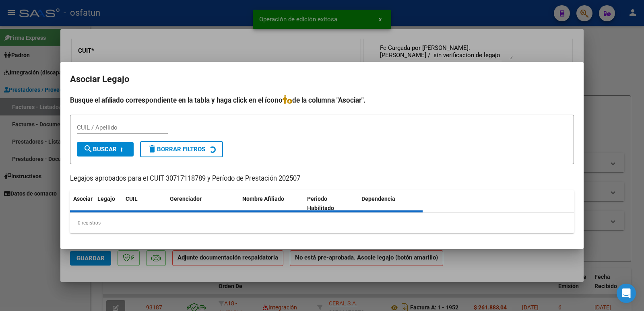 This screenshot has height=311, width=644. What do you see at coordinates (88, 149) in the screenshot?
I see `mat-icon: search` at bounding box center [88, 149].